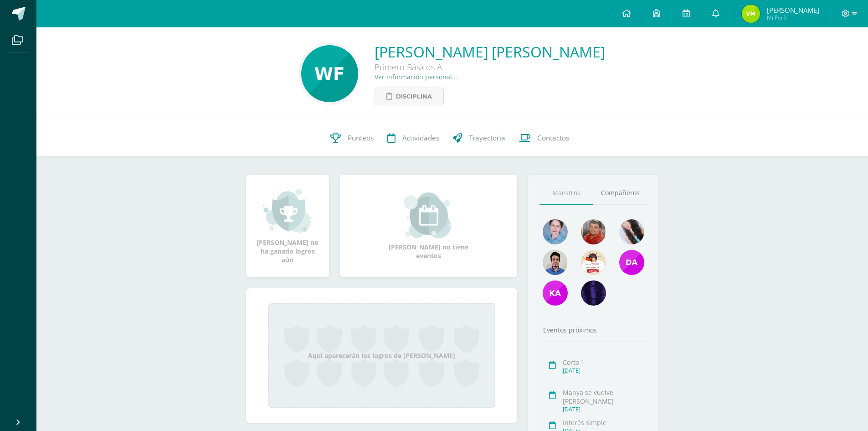 This screenshot has width=868, height=431. Describe the element at coordinates (555, 293) in the screenshot. I see `img: 57a22e3baad8e3e20f6388c0a987e578.png` at that location.